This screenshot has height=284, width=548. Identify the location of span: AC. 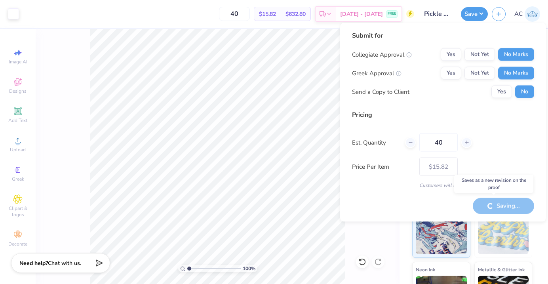
(519, 14).